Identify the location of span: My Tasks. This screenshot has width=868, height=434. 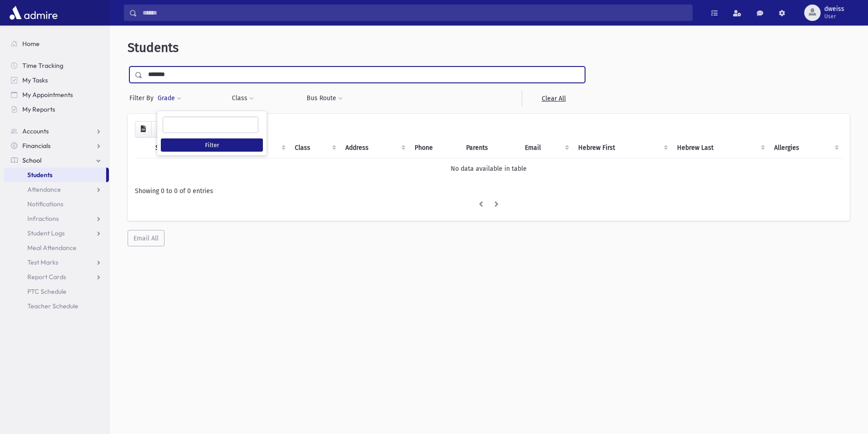
(35, 80).